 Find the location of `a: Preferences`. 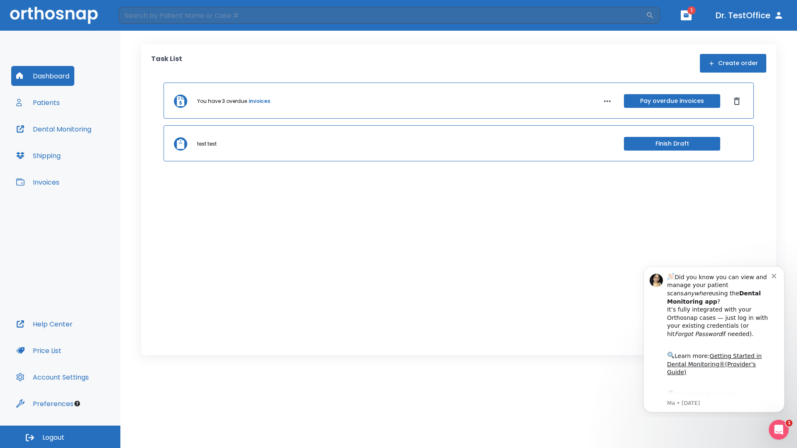

a: Preferences is located at coordinates (45, 404).